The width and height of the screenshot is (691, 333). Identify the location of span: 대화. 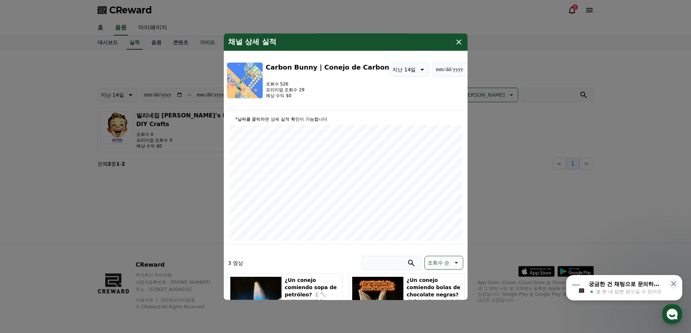
(71, 244).